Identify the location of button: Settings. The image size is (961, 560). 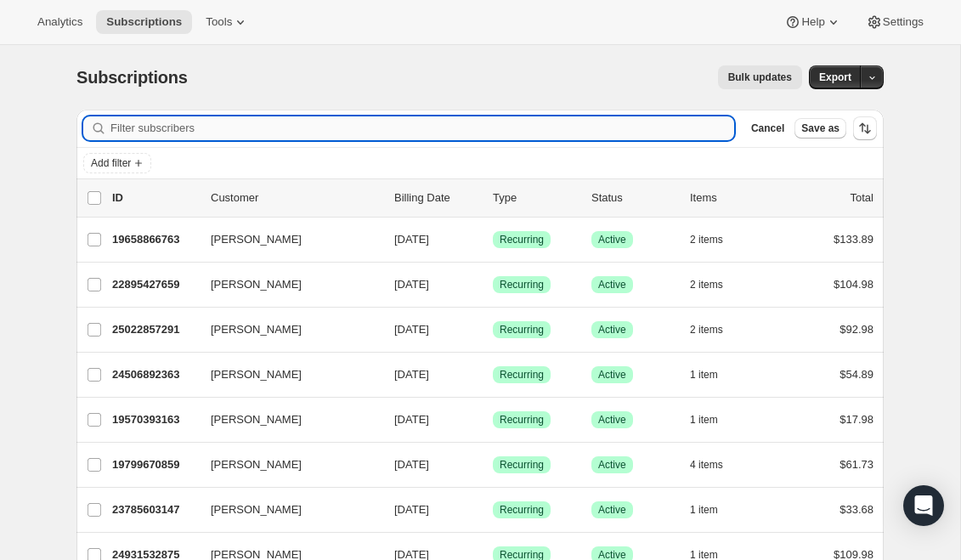
(895, 22).